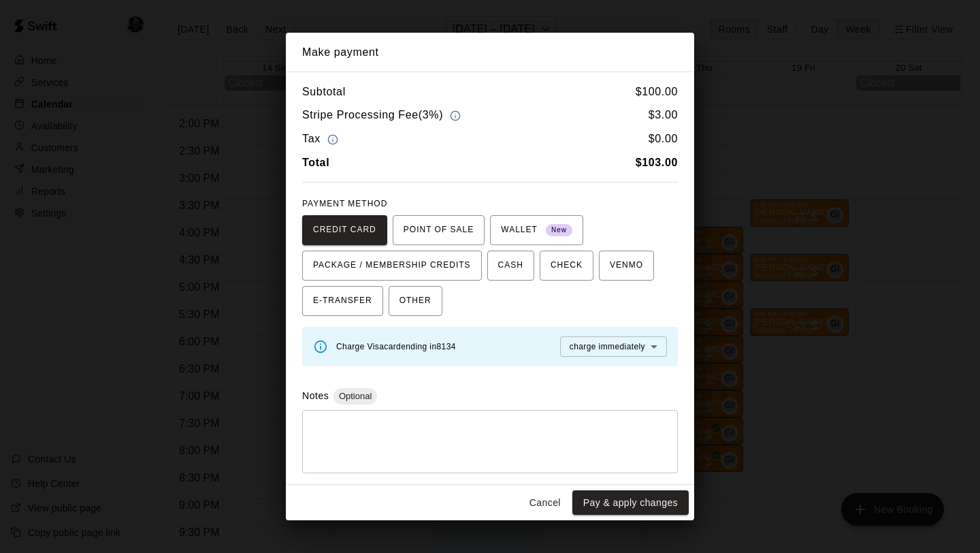 The height and width of the screenshot is (553, 980). What do you see at coordinates (416, 301) in the screenshot?
I see `button: OTHER` at bounding box center [416, 301].